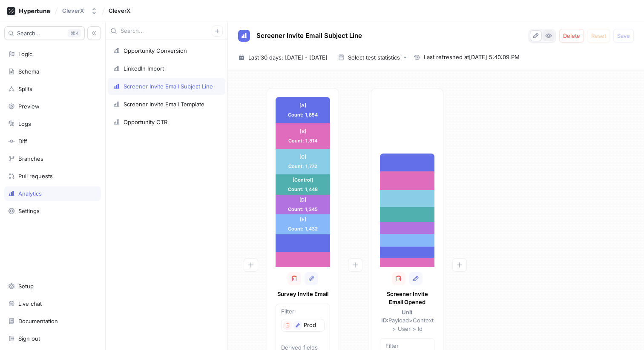 The width and height of the screenshot is (644, 350). I want to click on div: Logic, so click(25, 54).